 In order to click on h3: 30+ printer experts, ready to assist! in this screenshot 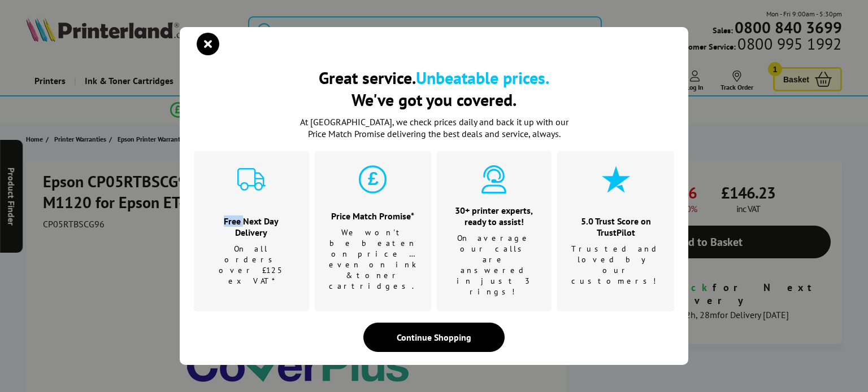, I will do `click(494, 216)`.